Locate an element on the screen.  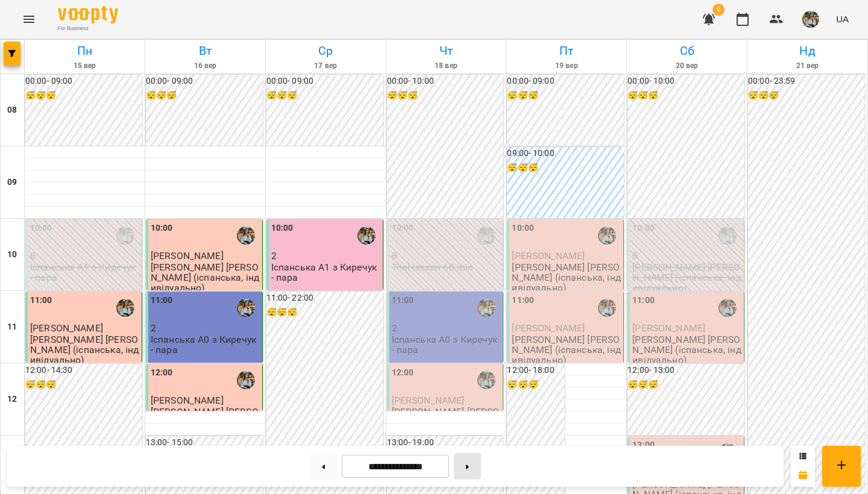
h6: 11:00 - 22:00 is located at coordinates (325, 298).